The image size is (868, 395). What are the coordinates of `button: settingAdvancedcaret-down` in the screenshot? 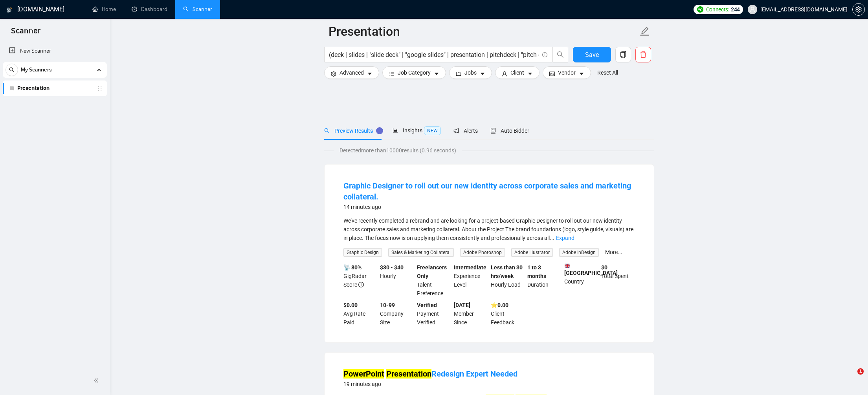 It's located at (352, 73).